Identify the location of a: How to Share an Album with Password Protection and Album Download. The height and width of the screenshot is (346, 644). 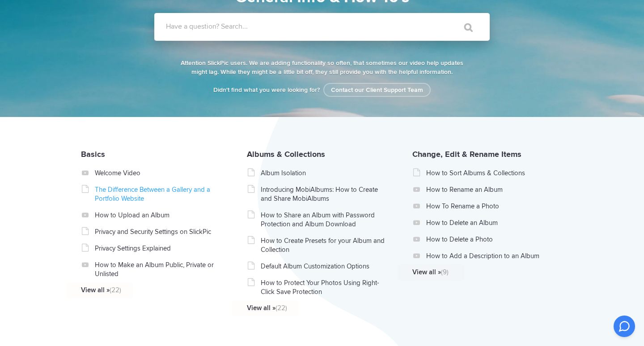
(324, 219).